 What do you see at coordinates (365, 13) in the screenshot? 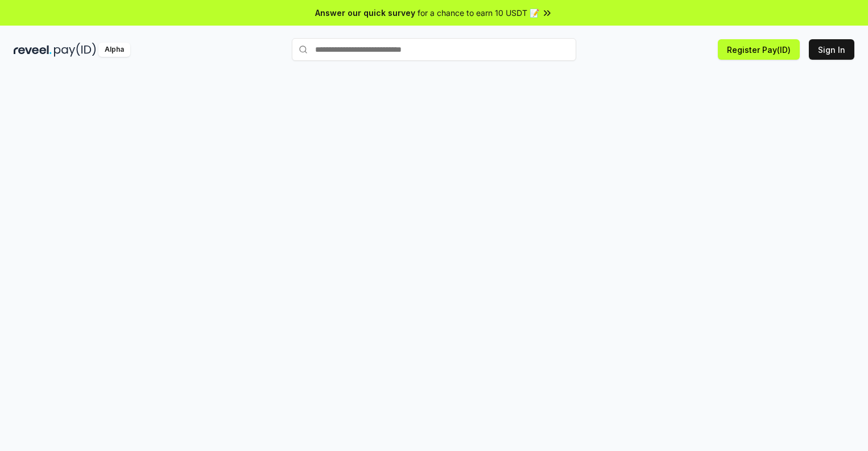
I see `span: Answer our quick survey` at bounding box center [365, 13].